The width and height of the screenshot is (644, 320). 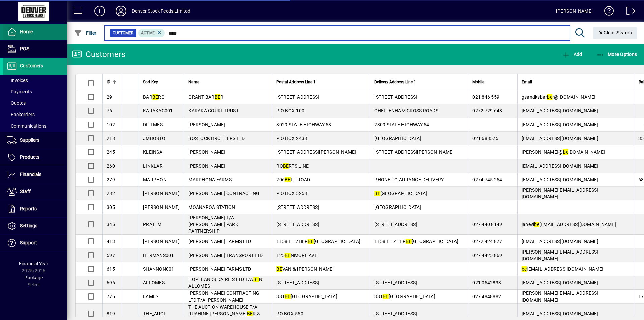 I want to click on span: Filter, so click(x=85, y=33).